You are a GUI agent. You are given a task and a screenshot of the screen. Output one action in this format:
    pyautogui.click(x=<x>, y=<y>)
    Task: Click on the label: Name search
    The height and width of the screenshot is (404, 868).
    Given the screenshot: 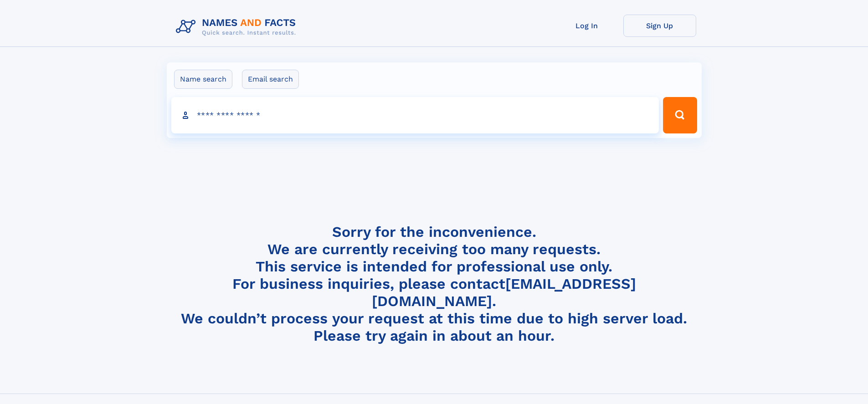 What is the action you would take?
    pyautogui.click(x=203, y=79)
    